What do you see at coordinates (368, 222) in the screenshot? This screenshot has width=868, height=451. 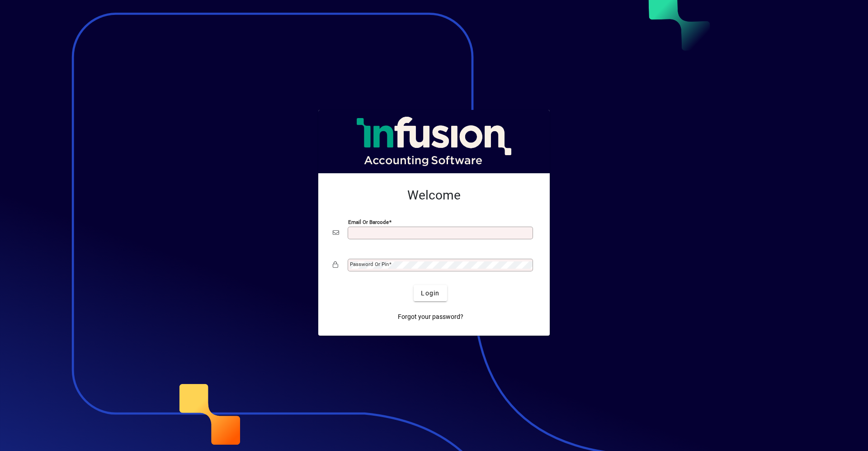 I see `mat-label: Email or Barcode` at bounding box center [368, 222].